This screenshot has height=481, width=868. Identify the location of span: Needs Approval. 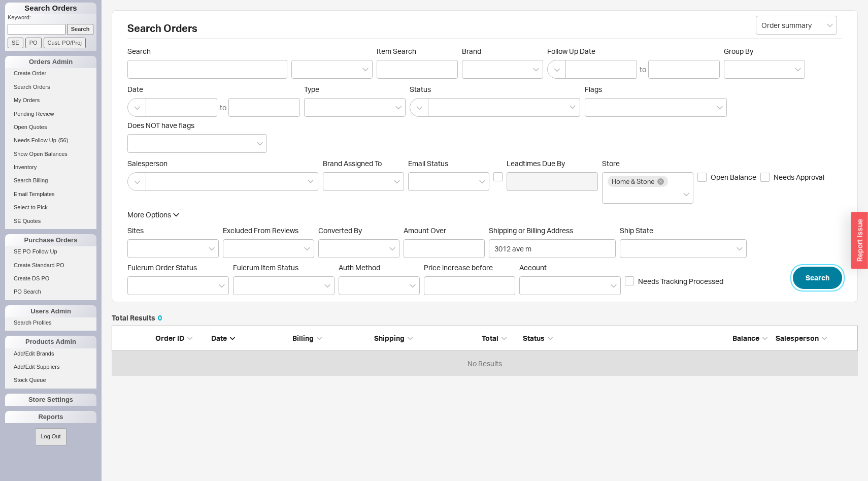
(798, 177).